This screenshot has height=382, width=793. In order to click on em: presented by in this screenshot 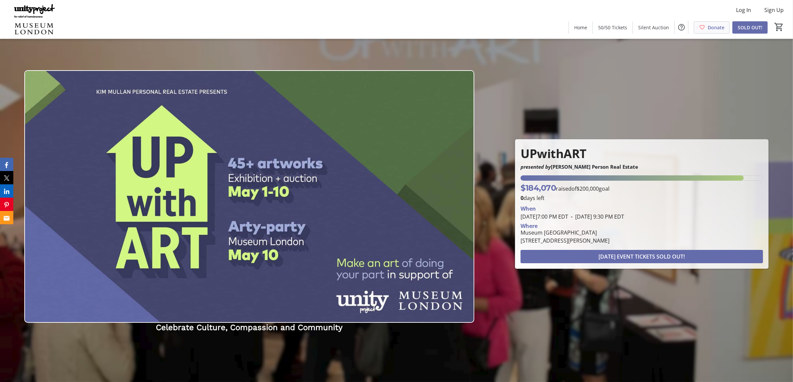, I will do `click(536, 167)`.